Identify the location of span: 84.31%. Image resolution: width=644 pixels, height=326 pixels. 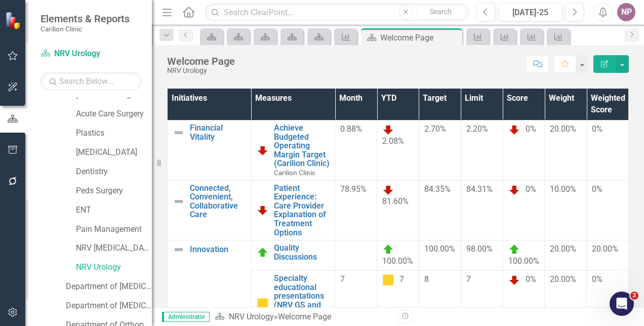
(480, 188).